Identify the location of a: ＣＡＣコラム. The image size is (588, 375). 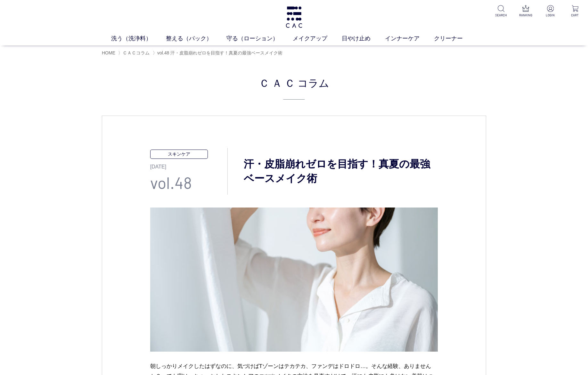
(136, 53).